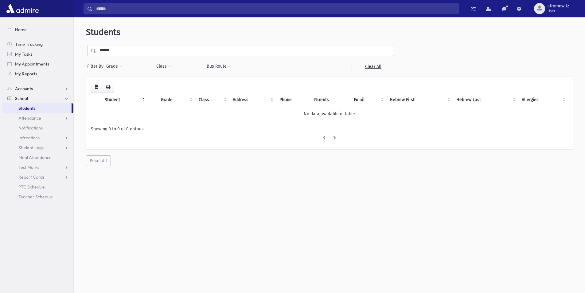  I want to click on span: Home, so click(21, 29).